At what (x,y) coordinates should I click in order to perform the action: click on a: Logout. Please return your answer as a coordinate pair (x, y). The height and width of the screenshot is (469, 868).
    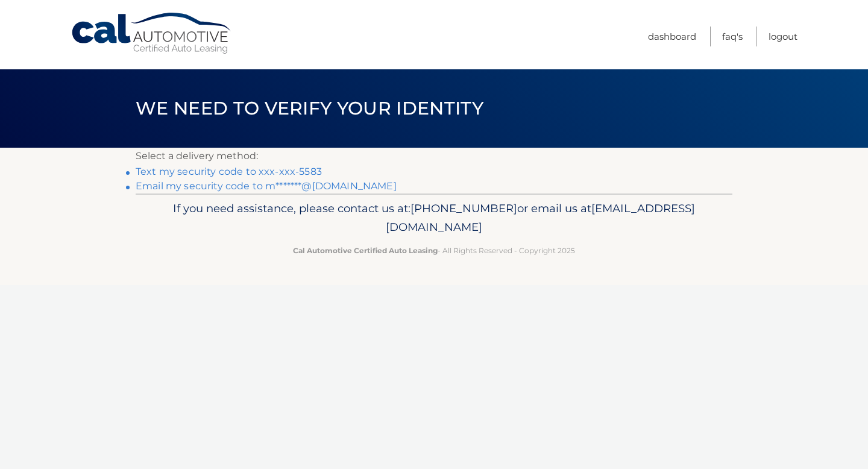
    Looking at the image, I should click on (782, 37).